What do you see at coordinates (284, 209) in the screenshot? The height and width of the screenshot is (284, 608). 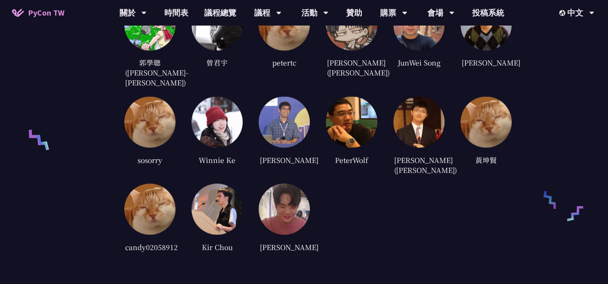 I see `img: c22c2e10e811a593462dda8c54eb193e.jpg` at bounding box center [284, 209].